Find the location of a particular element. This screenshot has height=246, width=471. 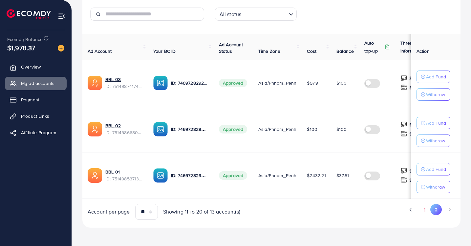

img: image is located at coordinates (61, 48).